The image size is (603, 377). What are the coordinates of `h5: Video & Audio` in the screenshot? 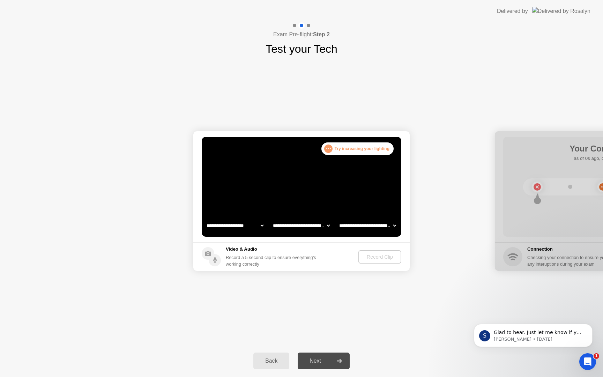 It's located at (272, 249).